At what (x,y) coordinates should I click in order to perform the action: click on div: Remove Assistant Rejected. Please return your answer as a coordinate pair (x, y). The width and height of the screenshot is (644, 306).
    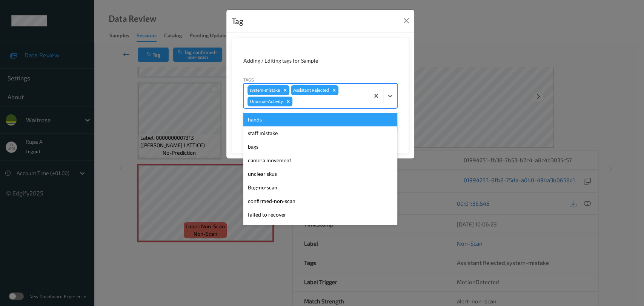
    Looking at the image, I should click on (335, 90).